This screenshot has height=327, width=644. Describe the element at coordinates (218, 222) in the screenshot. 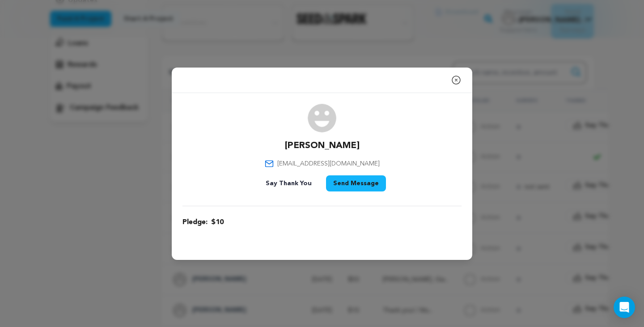

I see `span: $10` at that location.